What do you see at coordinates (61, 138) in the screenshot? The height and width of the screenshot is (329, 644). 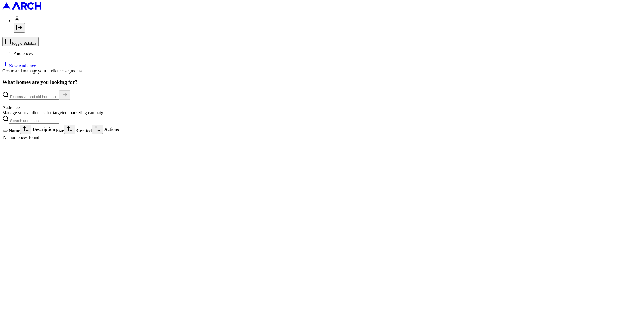 I see `td: No audiences found.` at bounding box center [61, 138].